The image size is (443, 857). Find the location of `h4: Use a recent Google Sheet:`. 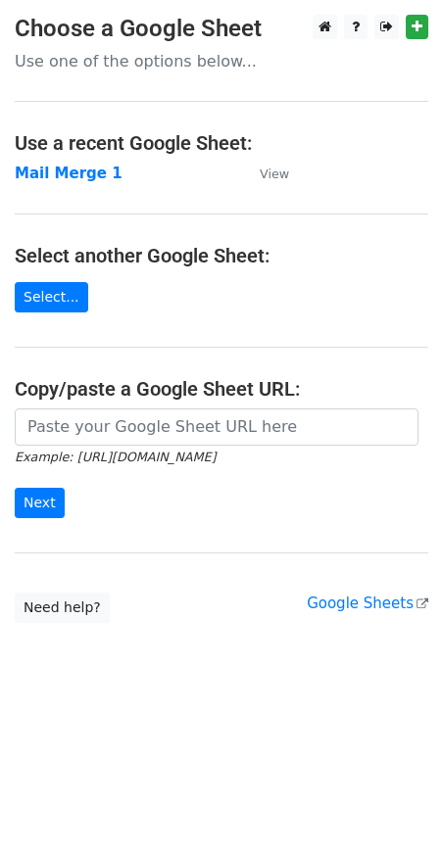

h4: Use a recent Google Sheet: is located at coordinates (221, 143).